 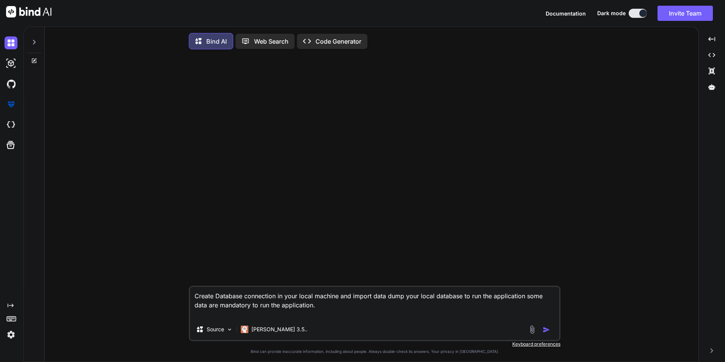 I want to click on img: attachment, so click(x=532, y=329).